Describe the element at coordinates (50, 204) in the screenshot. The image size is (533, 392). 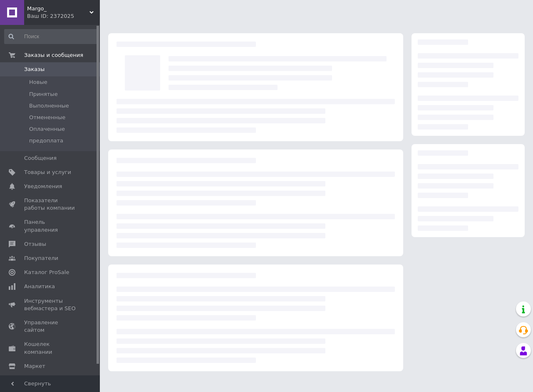
I see `span: Показатели работы компании` at that location.